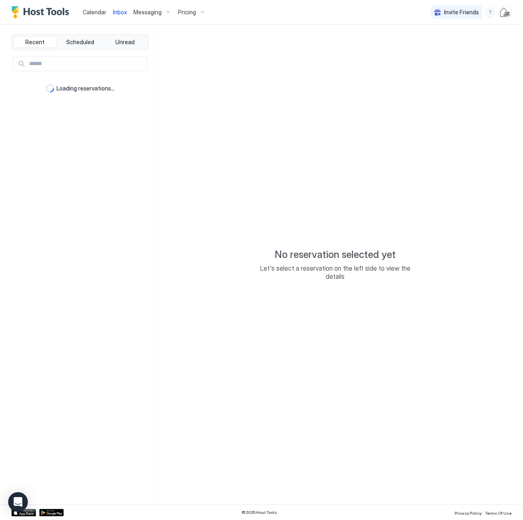  I want to click on div: Open Intercom Messenger, so click(18, 502).